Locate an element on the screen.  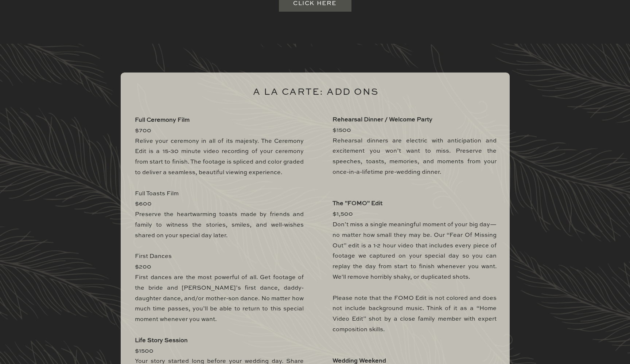
b: Wedding Weekend is located at coordinates (359, 361).